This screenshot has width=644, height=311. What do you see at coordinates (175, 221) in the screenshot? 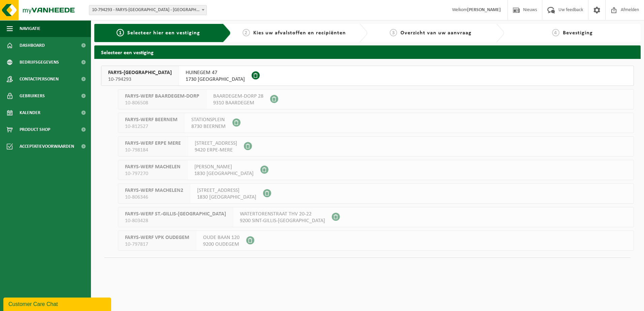
I see `span: 10-803428` at bounding box center [175, 221].